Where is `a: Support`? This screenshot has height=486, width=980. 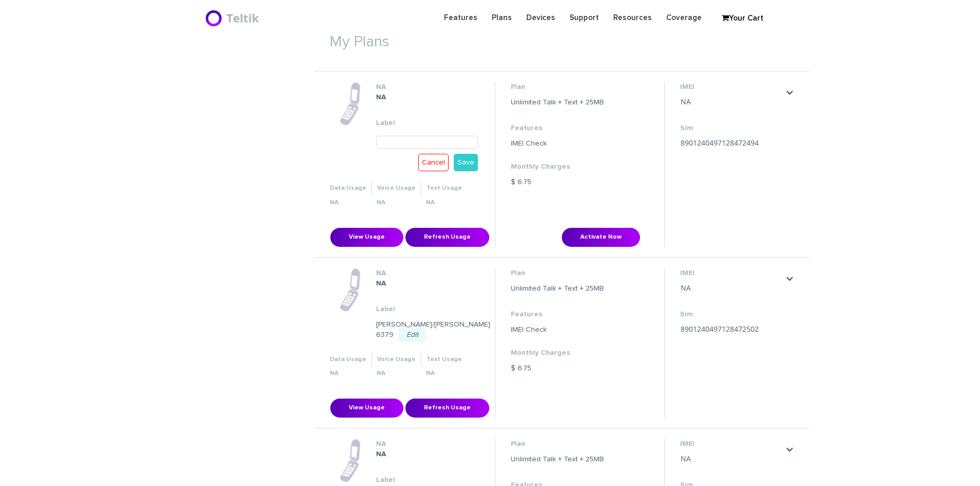
a: Support is located at coordinates (584, 17).